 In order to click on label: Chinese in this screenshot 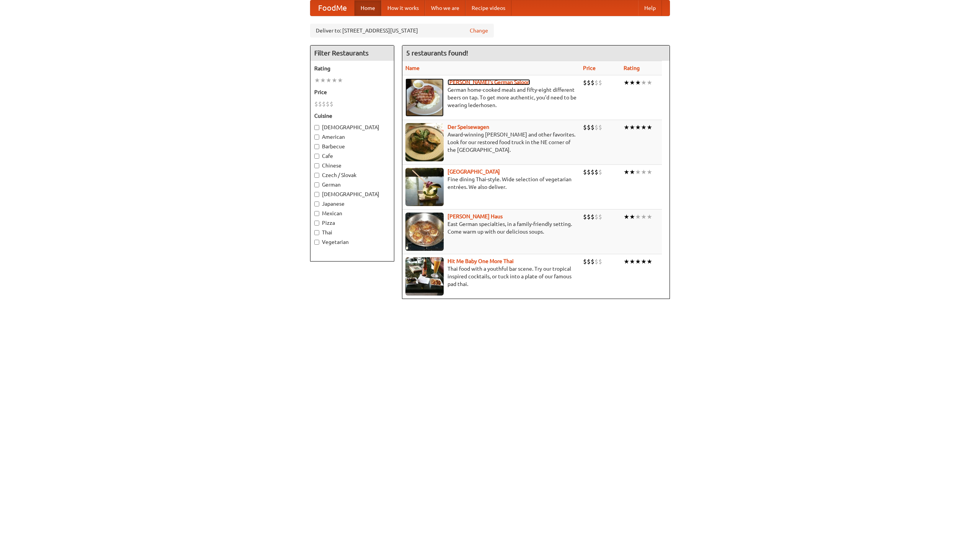, I will do `click(352, 166)`.